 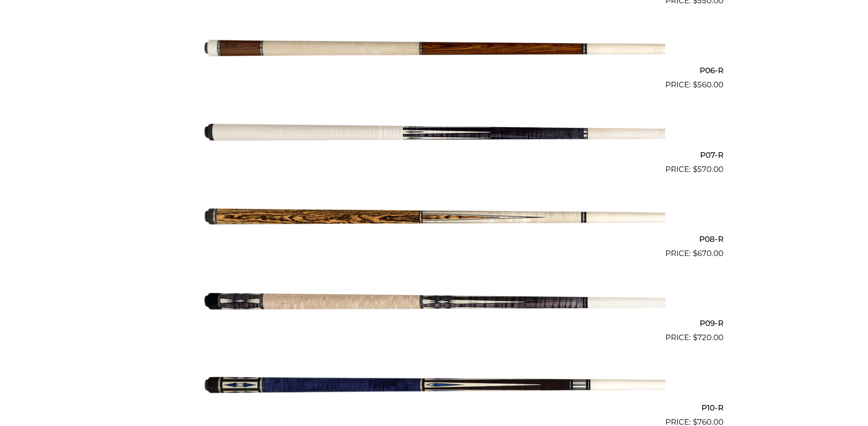 What do you see at coordinates (434, 302) in the screenshot?
I see `img: P09-R` at bounding box center [434, 302].